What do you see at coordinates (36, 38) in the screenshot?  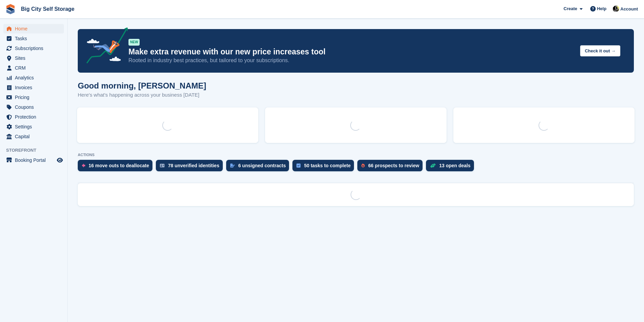 I see `span: Tasks` at bounding box center [36, 38].